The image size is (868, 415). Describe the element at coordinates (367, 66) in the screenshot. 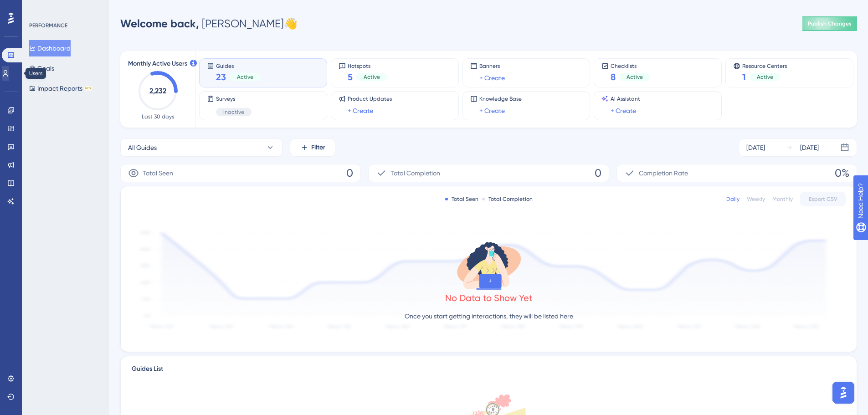

I see `span: Hotspots` at that location.